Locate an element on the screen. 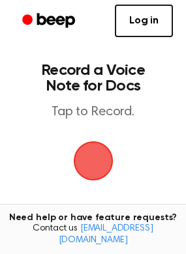 This screenshot has width=186, height=254. button: Beep Logo is located at coordinates (93, 161).